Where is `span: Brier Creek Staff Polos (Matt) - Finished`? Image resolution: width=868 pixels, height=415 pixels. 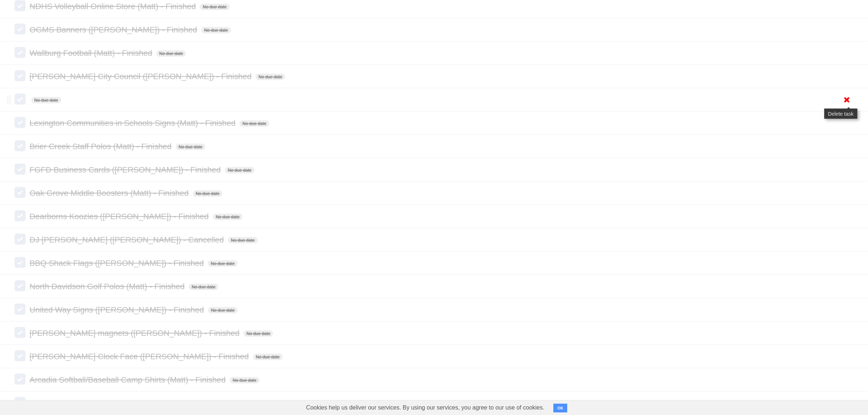
span: Brier Creek Staff Polos (Matt) - Finished is located at coordinates (101, 146).